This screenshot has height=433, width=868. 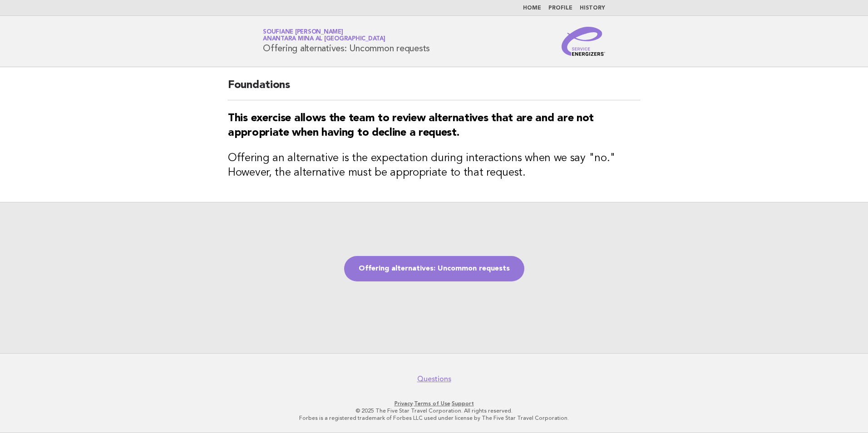 What do you see at coordinates (346, 41) in the screenshot?
I see `h1: Offering alternatives: Uncommon requests` at bounding box center [346, 41].